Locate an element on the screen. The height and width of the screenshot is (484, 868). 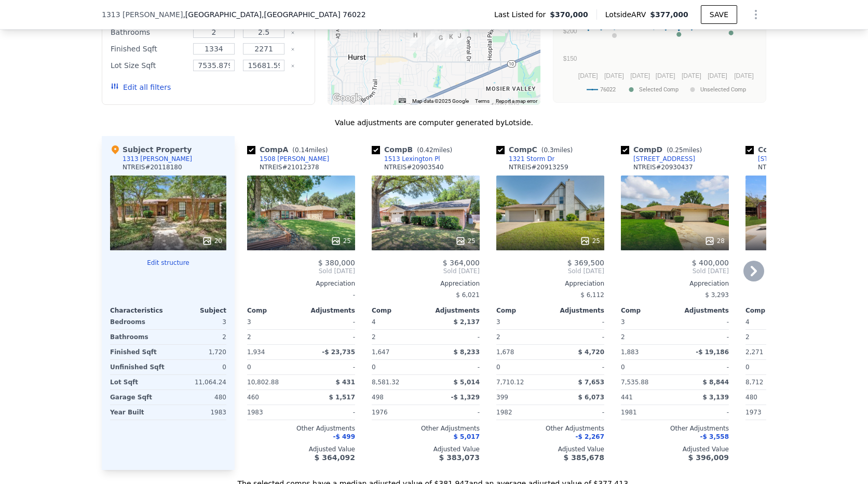
span: 8,712 is located at coordinates (754, 382).